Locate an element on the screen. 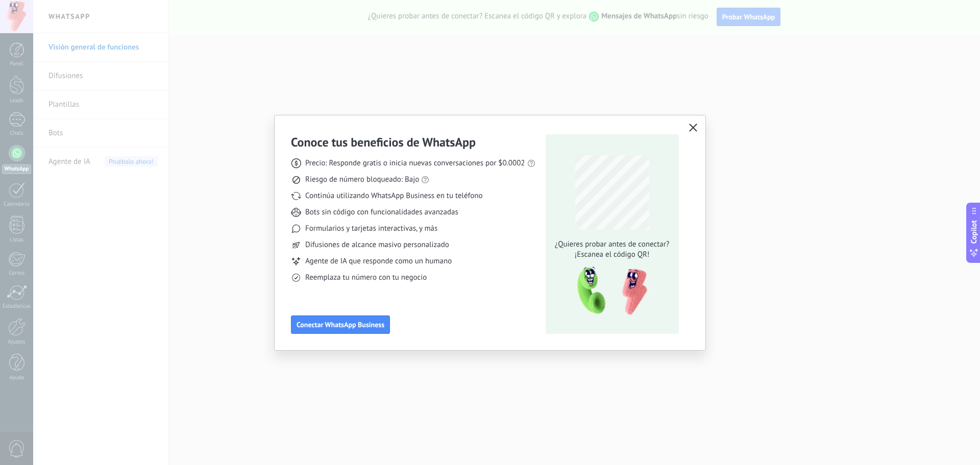 The height and width of the screenshot is (465, 980). span: Copilot is located at coordinates (974, 232).